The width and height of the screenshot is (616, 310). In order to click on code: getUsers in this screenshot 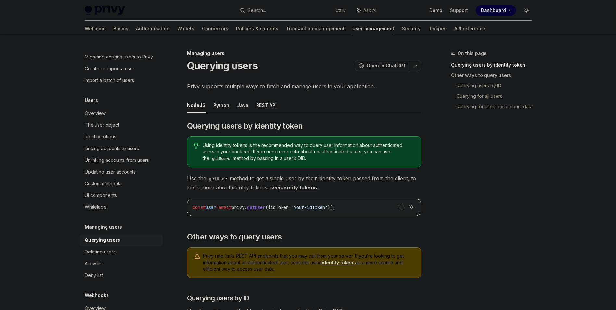, I will do `click(221, 158)`.